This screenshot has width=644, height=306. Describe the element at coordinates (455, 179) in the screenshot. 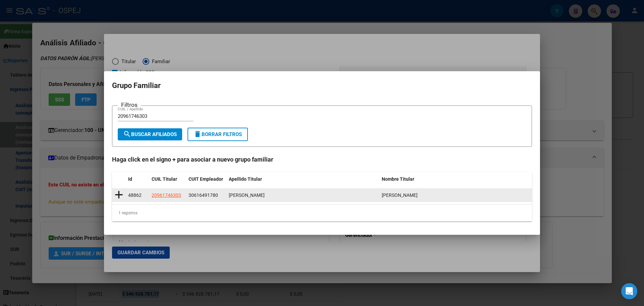

I see `datatable-header-cell: Nombre Titular` at that location.